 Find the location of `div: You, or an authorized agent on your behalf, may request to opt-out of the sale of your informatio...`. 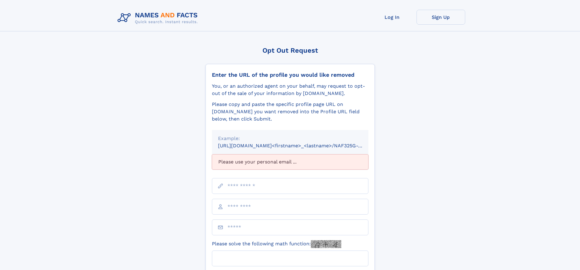

div: You, or an authorized agent on your behalf, may request to opt-out of the sale of your informatio... is located at coordinates (290, 90).